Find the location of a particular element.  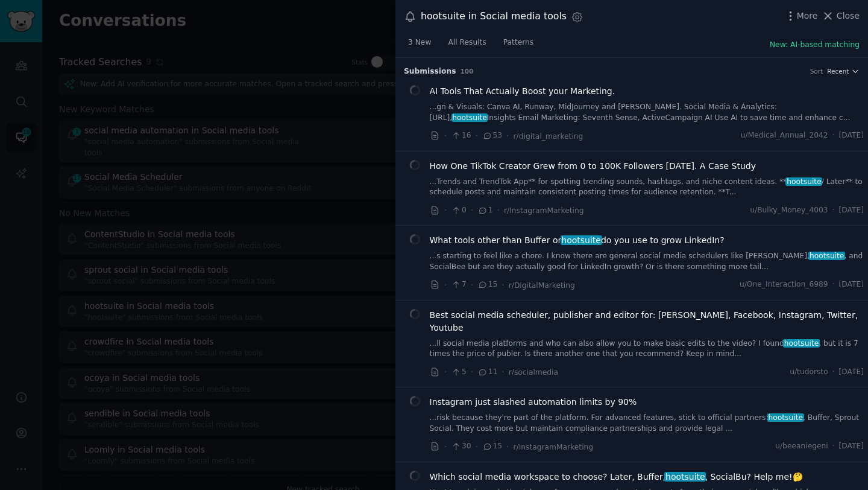

span: Submission s is located at coordinates (430, 72).